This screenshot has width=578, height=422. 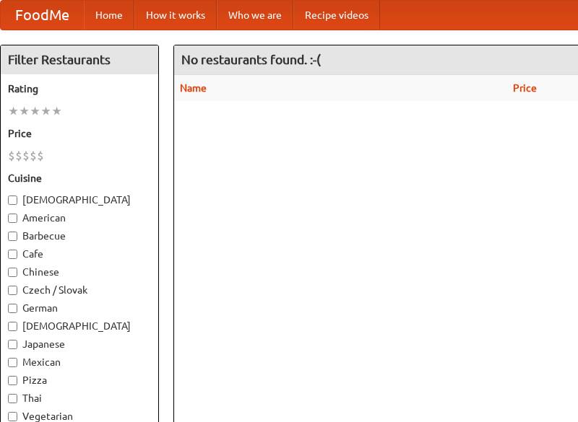 I want to click on a: Who we are, so click(x=255, y=15).